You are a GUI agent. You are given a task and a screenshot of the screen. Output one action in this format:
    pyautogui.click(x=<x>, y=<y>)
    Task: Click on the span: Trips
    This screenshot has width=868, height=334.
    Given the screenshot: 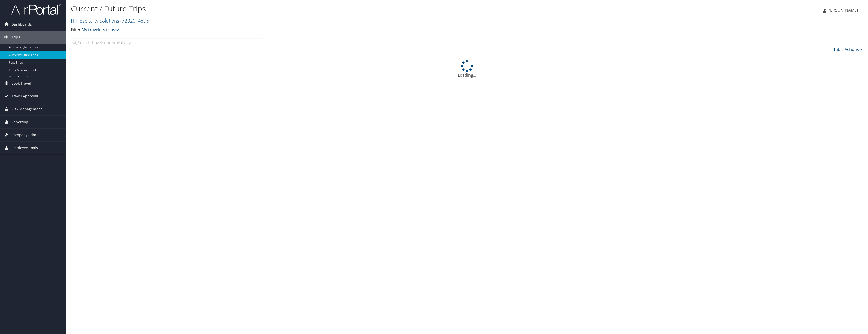 What is the action you would take?
    pyautogui.click(x=16, y=37)
    